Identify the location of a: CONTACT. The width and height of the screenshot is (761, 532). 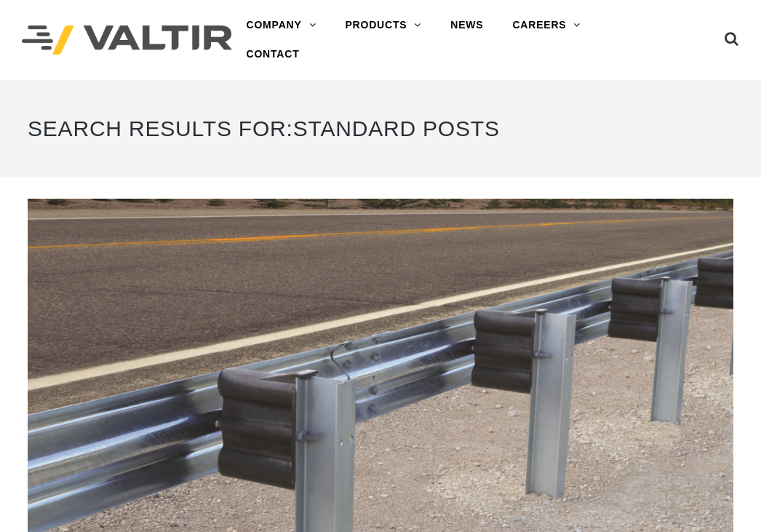
(272, 55).